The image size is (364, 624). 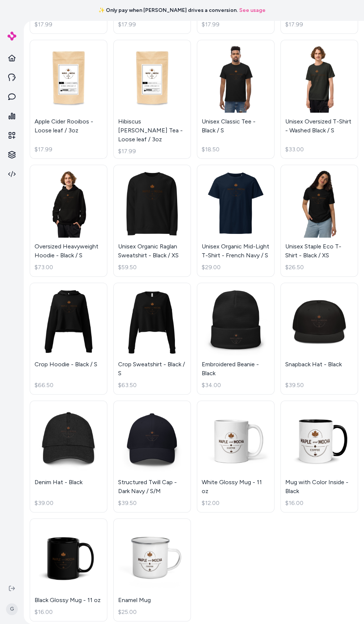 I want to click on img: alby Logo, so click(x=12, y=36).